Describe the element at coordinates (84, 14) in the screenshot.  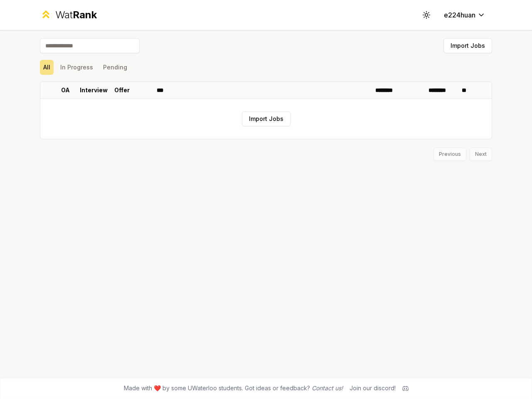
I see `span: Rank` at that location.